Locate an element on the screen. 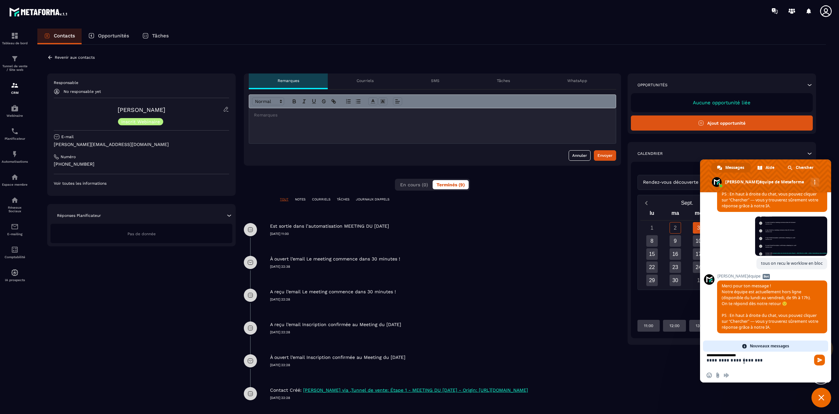  a: Contacts is located at coordinates (59, 36).